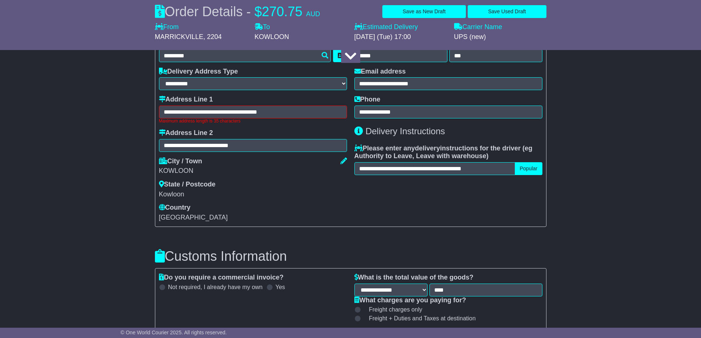 The image size is (701, 338). Describe the element at coordinates (313, 14) in the screenshot. I see `span: AUD` at that location.